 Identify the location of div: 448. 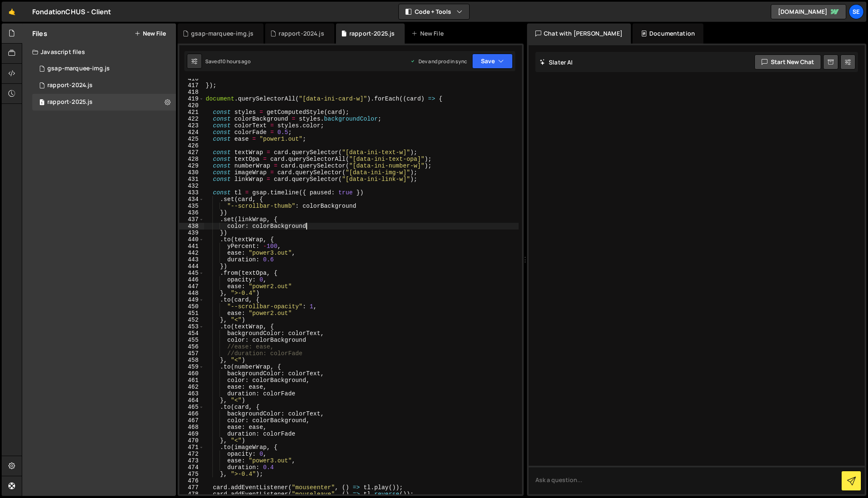
(192, 294).